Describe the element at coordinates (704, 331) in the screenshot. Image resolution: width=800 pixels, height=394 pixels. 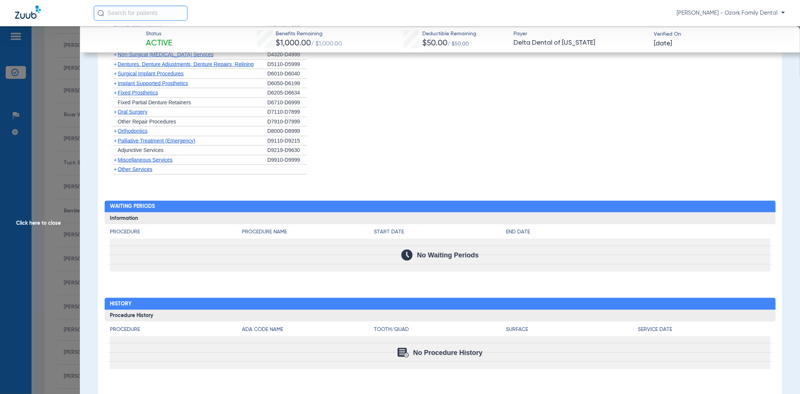
I see `app-breakdown-title: Service Date` at that location.